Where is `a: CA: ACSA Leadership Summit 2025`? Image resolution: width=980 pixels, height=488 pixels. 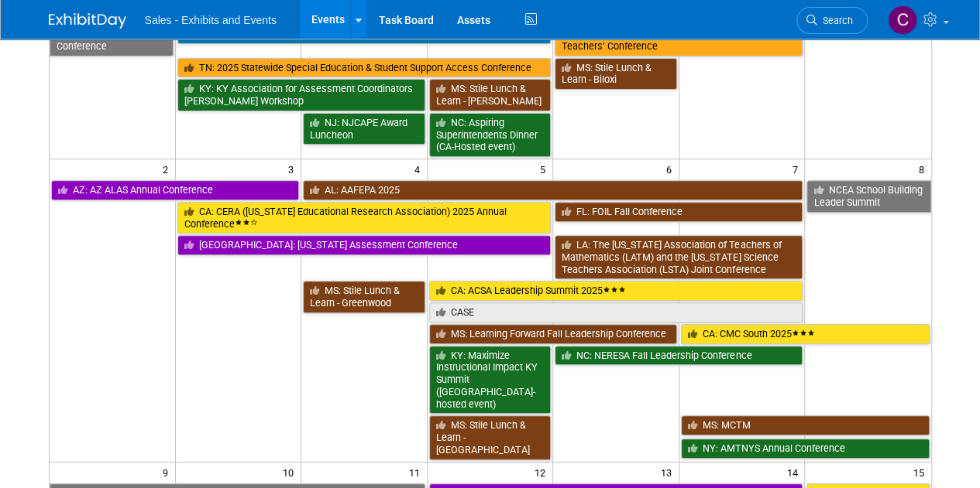 a: CA: ACSA Leadership Summit 2025 is located at coordinates (616, 291).